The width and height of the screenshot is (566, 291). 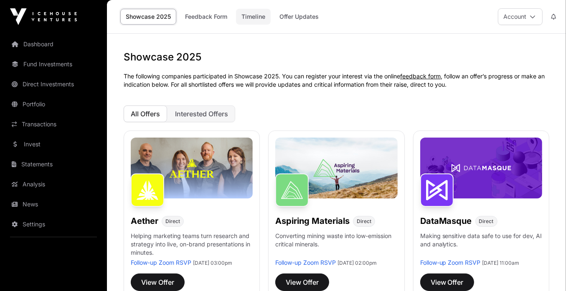 What do you see at coordinates (312, 221) in the screenshot?
I see `h1: Aspiring Materials` at bounding box center [312, 221].